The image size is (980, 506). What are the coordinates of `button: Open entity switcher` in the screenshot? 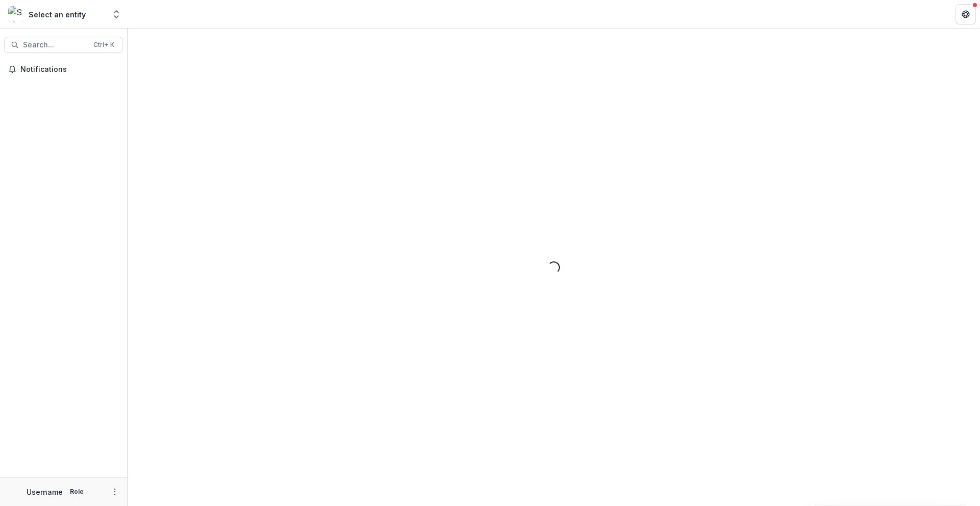 It's located at (116, 14).